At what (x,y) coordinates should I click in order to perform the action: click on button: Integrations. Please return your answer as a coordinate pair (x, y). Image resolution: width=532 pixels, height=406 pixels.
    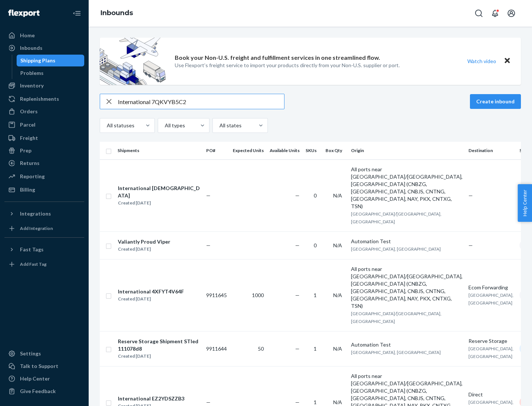
    Looking at the image, I should click on (44, 214).